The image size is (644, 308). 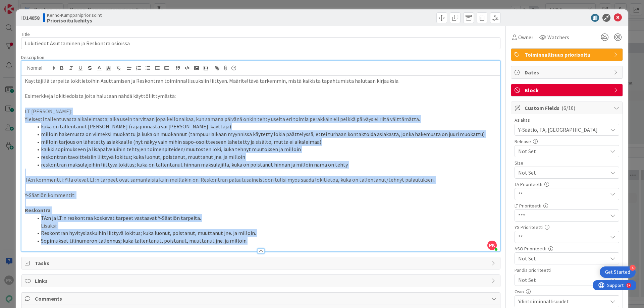 What do you see at coordinates (618, 272) in the screenshot?
I see `div: Open Get Started checklist, remaining modules: 4` at bounding box center [618, 272].